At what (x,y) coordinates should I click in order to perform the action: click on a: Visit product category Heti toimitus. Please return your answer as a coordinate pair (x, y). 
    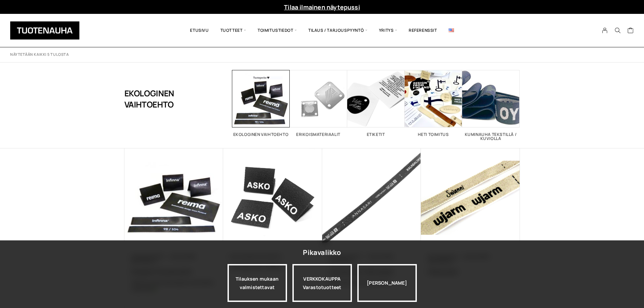
    Looking at the image, I should click on (433, 103).